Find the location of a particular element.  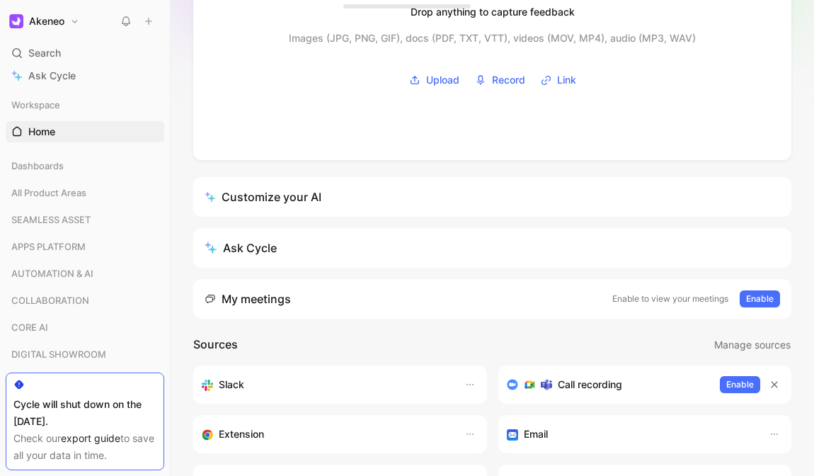

div: Drop anything to capture feedback is located at coordinates (493, 12).